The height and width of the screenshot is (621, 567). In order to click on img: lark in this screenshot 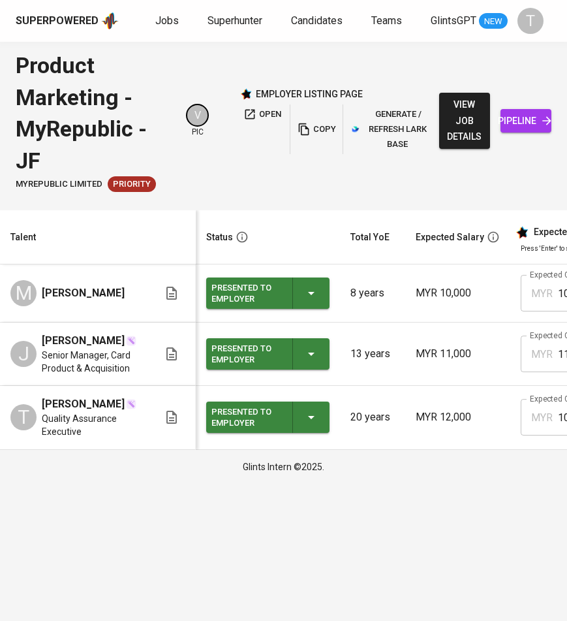, I will do `click(356, 129)`.